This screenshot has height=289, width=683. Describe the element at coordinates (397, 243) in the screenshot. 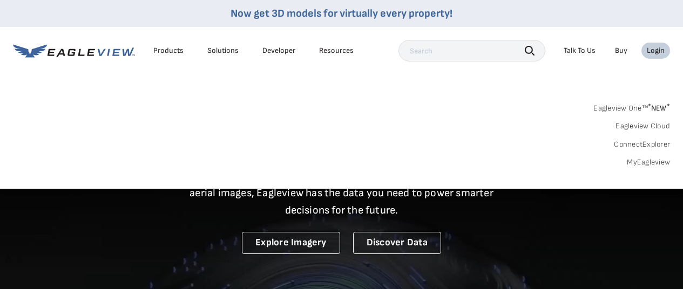

I see `a: Discover Data` at that location.